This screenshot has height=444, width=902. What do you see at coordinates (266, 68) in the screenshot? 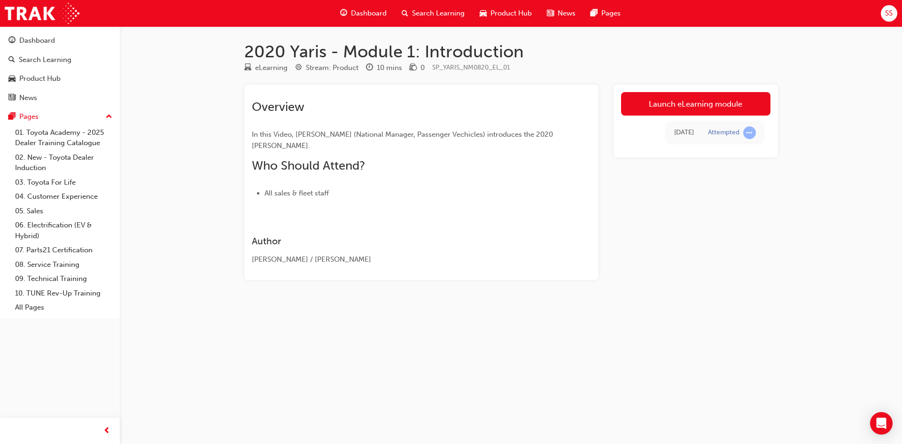
I see `div: Type` at bounding box center [266, 68].